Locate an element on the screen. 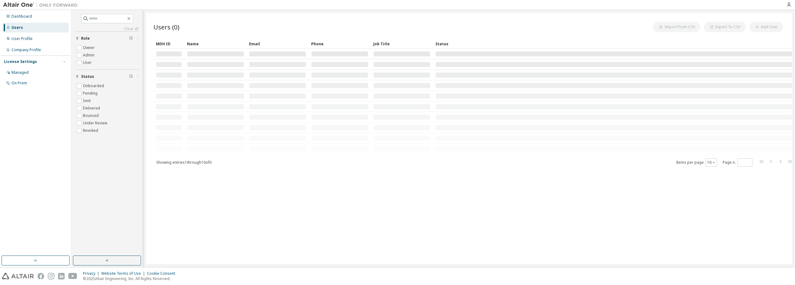 This screenshot has width=795, height=285. img: linkedin.svg is located at coordinates (61, 276).